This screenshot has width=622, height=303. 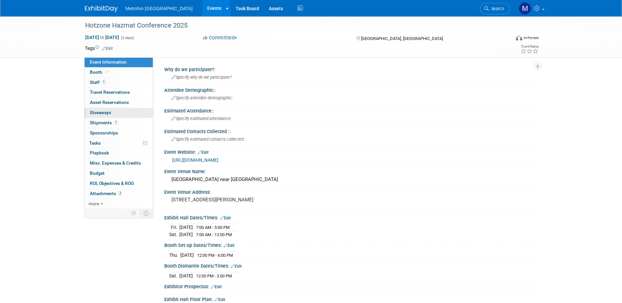 I want to click on div: Booth Set-up Dates/Times:, so click(x=351, y=245).